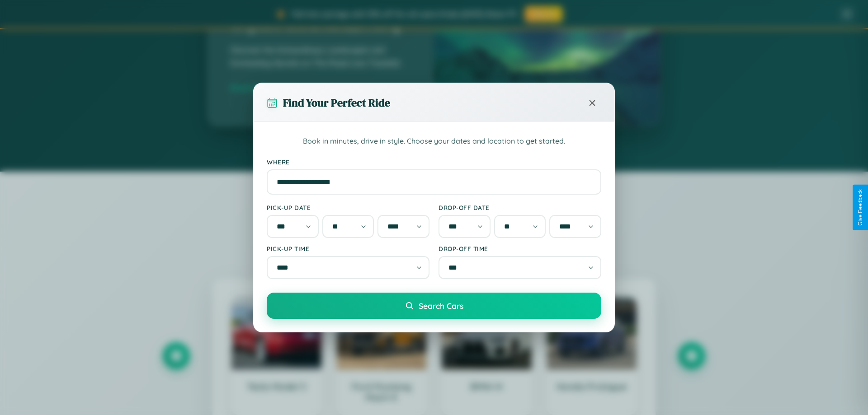  What do you see at coordinates (520, 248) in the screenshot?
I see `label: Drop-off Time` at bounding box center [520, 248].